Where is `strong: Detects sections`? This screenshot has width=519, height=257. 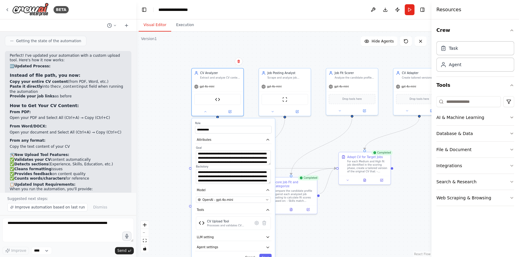 strong: Detects sections is located at coordinates (31, 164).